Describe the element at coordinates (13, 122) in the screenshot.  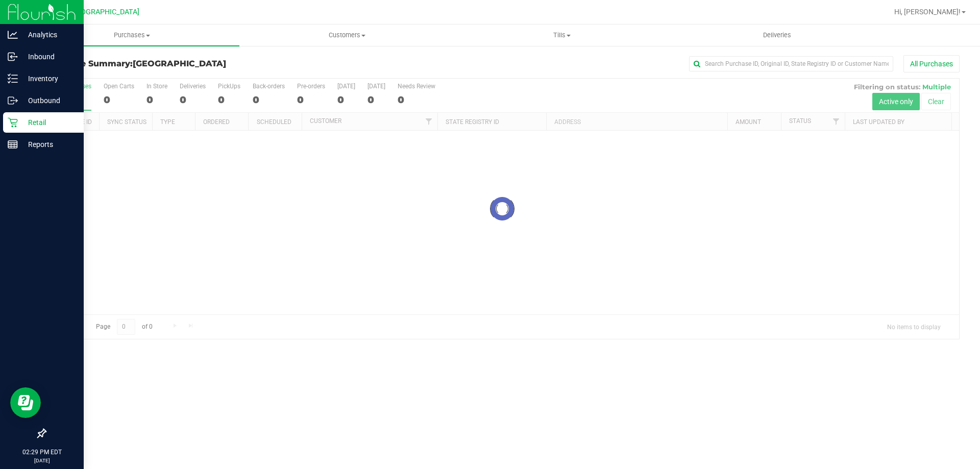
I see `inline-svg: Retail` at that location.